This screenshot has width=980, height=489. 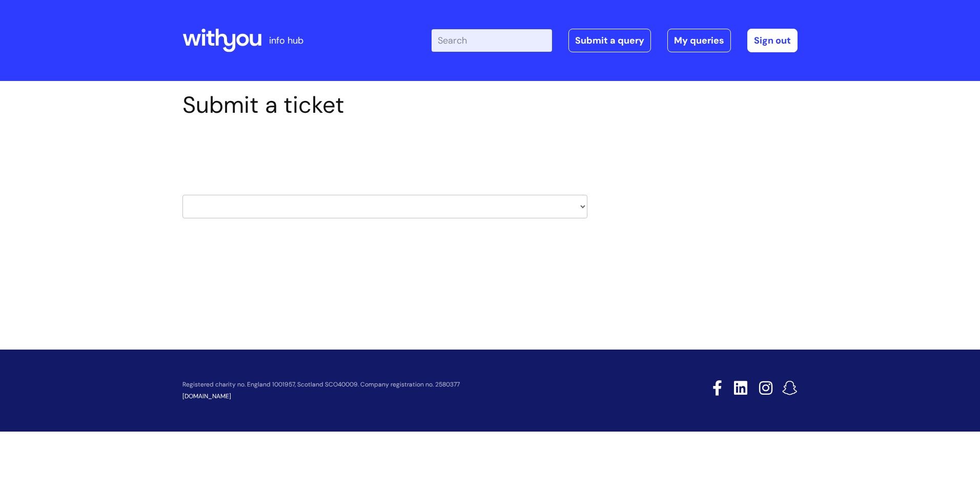 I want to click on a: My queries, so click(x=699, y=40).